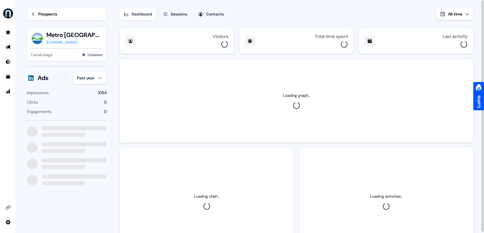  What do you see at coordinates (455, 36) in the screenshot?
I see `div: Last activity` at bounding box center [455, 36].